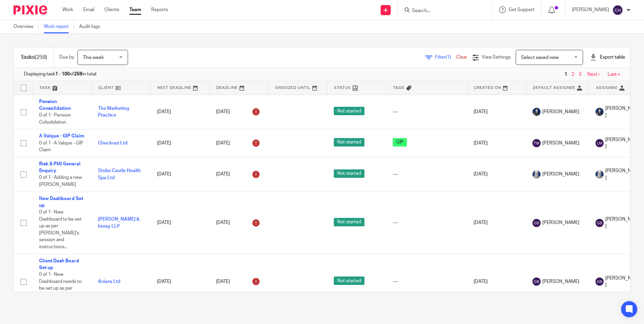 The image size is (644, 324). I want to click on span: Get Support, so click(522, 9).